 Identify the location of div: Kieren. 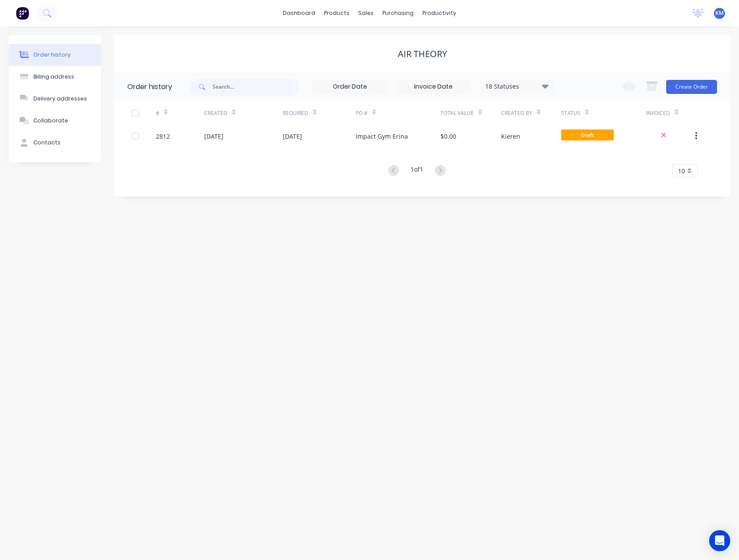
(511, 136).